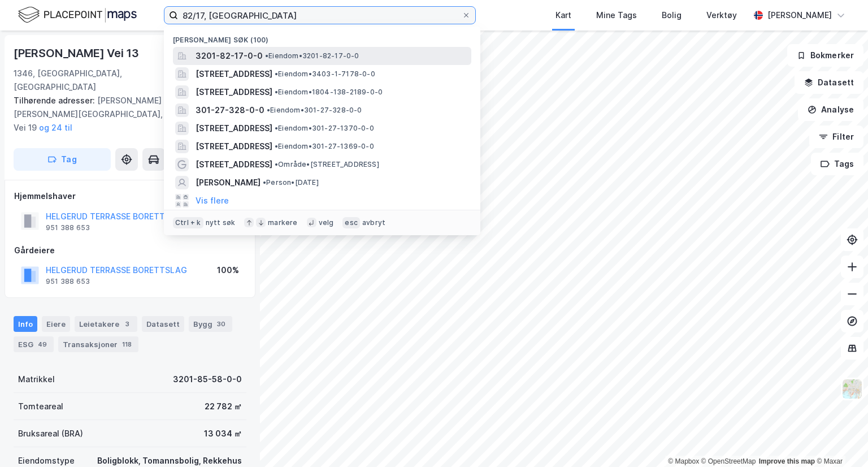 This screenshot has width=868, height=467. I want to click on div: Kontrollprogram for chat, so click(839, 440).